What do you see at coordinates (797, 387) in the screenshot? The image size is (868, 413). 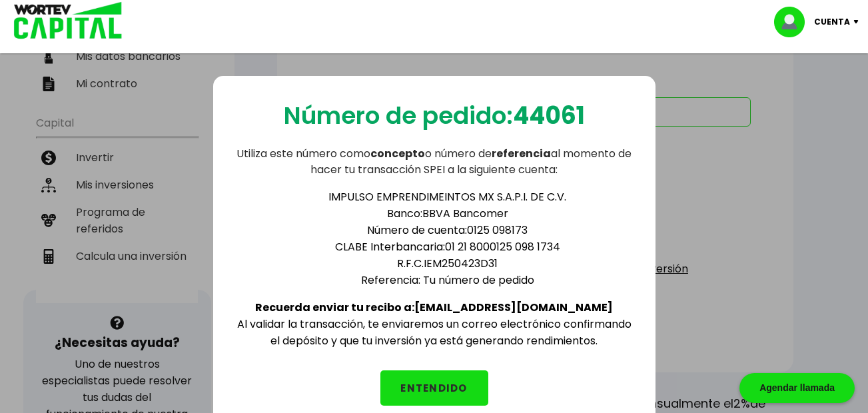 I see `div: Agendar llamada` at bounding box center [797, 387].